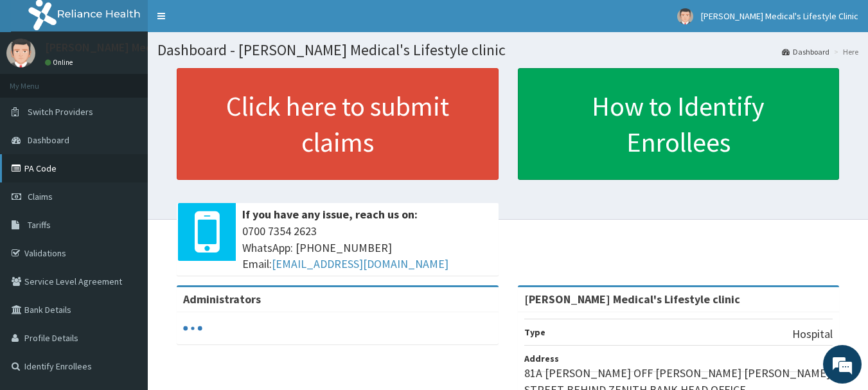 The image size is (868, 390). What do you see at coordinates (806, 51) in the screenshot?
I see `a: Dashboard` at bounding box center [806, 51].